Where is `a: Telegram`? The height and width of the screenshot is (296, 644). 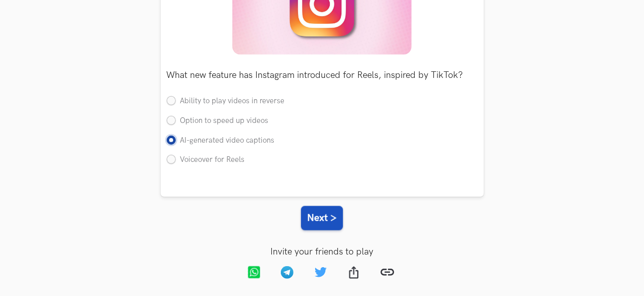 a: Telegram is located at coordinates (289, 274).